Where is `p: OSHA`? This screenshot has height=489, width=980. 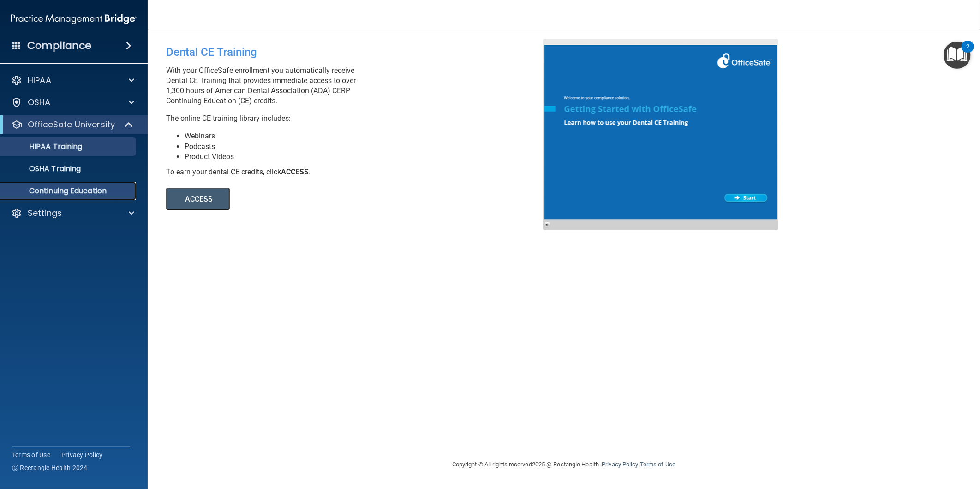
p: OSHA is located at coordinates (39, 102).